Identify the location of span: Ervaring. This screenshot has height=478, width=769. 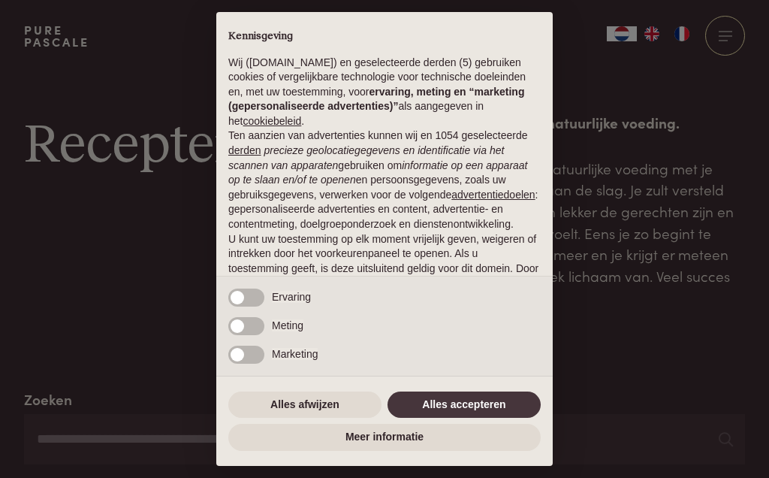
(291, 297).